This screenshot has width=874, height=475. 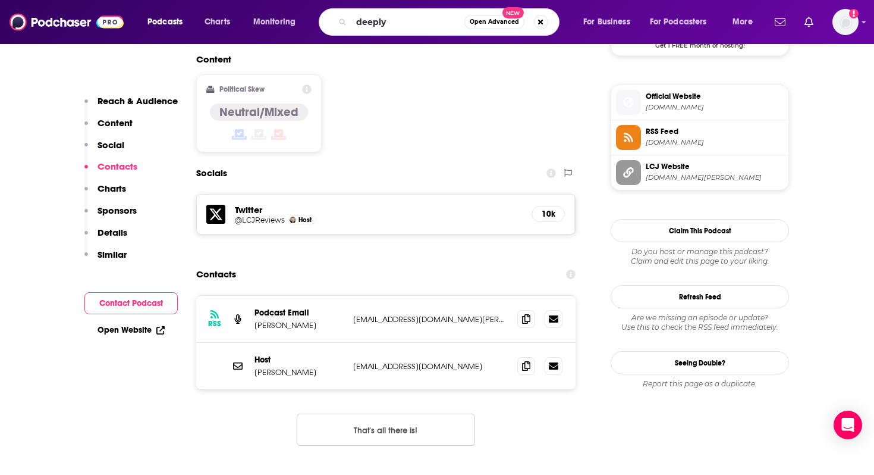 I want to click on button: Open AdvancedNew, so click(x=494, y=22).